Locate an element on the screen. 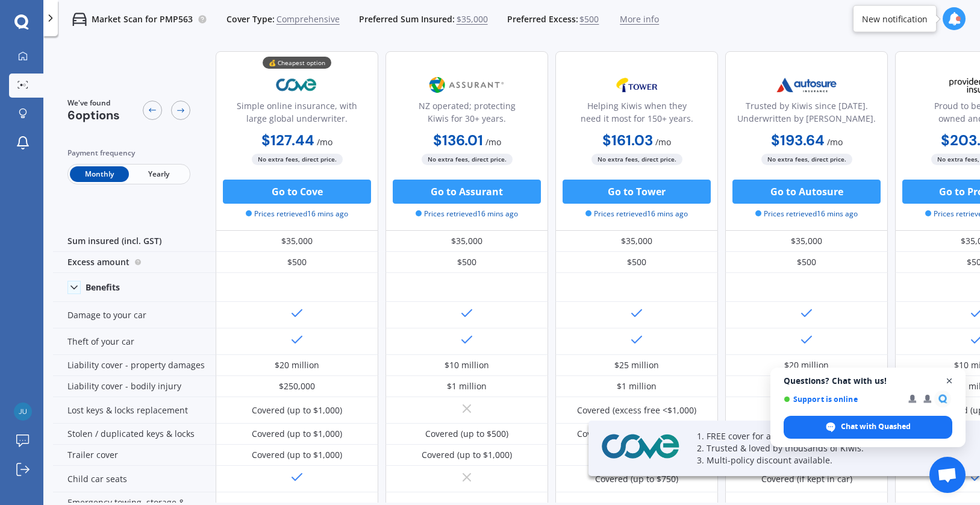  div: Stolen / duplicated keys & locks is located at coordinates (134, 434).